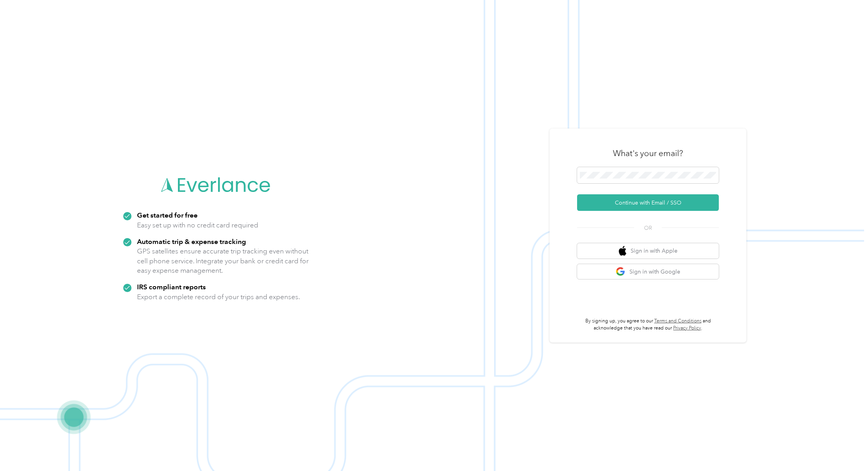  Describe the element at coordinates (649, 202) in the screenshot. I see `button: Continue with Email / SSO` at that location.